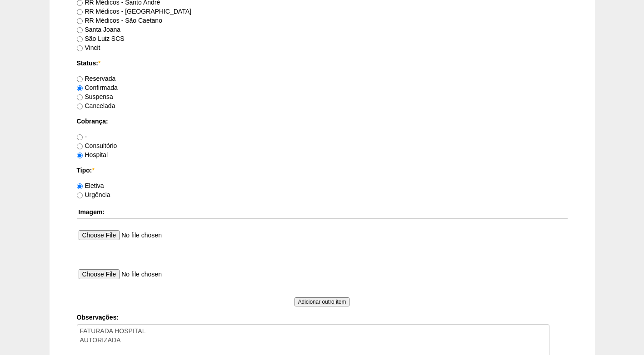 The image size is (644, 355). What do you see at coordinates (97, 146) in the screenshot?
I see `label: Consultório` at bounding box center [97, 146].